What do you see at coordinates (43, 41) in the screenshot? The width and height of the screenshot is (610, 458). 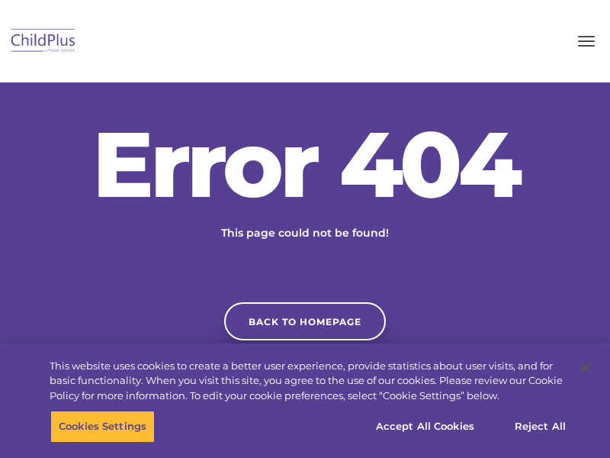 I see `img: ChildPlus by Procare Solutions` at bounding box center [43, 41].